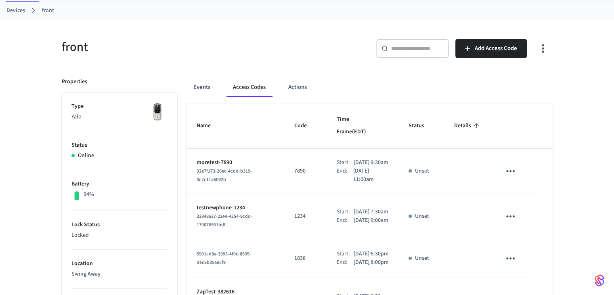 This screenshot has height=295, width=614. What do you see at coordinates (157, 112) in the screenshot?
I see `img: Yale Assure Touchscreen Wifi Smart Lock, Satin Nickel, Front` at bounding box center [157, 112].